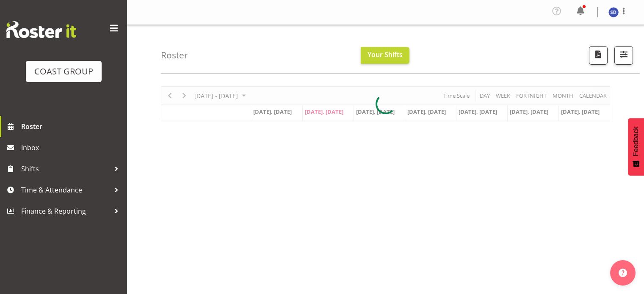  Describe the element at coordinates (385, 56) in the screenshot. I see `button: Your Shifts` at that location.